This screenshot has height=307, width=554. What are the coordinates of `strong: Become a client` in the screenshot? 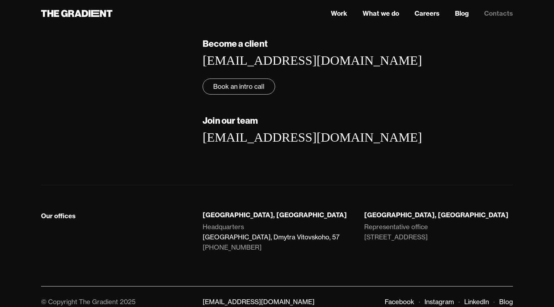 It's located at (235, 43).